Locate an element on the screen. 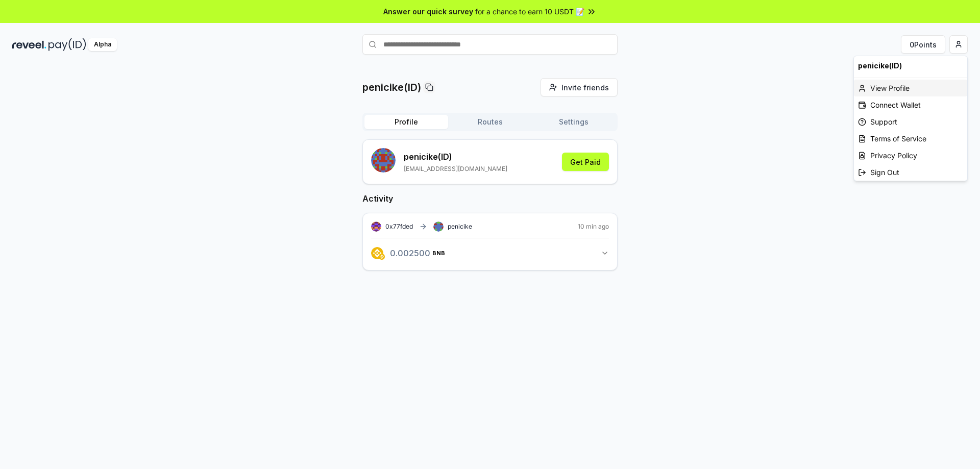 The width and height of the screenshot is (980, 469). div: Privacy Policy is located at coordinates (910, 155).